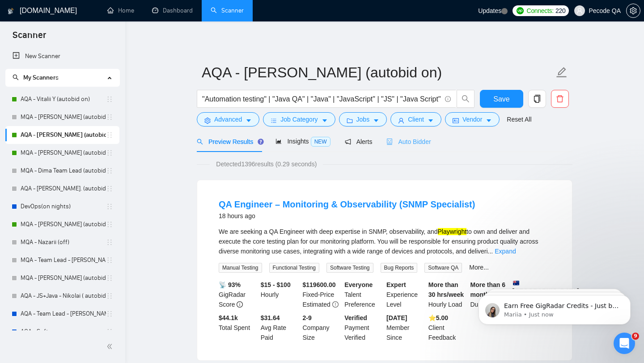 The height and width of the screenshot is (363, 644). Describe the element at coordinates (322, 328) in the screenshot. I see `div: Company Size` at that location.